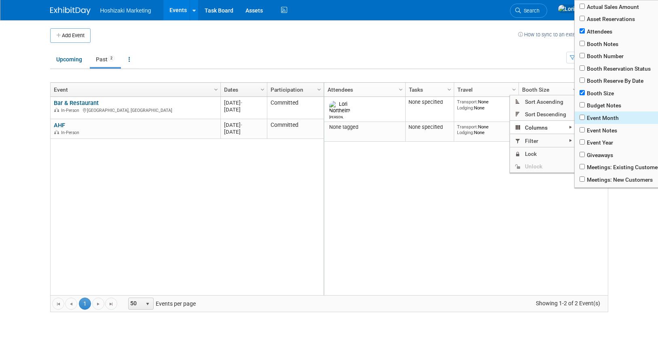 The height and width of the screenshot is (340, 658). What do you see at coordinates (542, 141) in the screenshot?
I see `span: Filter` at bounding box center [542, 141].